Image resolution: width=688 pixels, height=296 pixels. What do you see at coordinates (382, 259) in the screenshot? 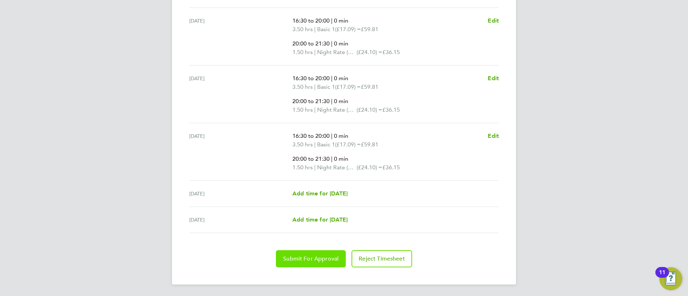
I see `span: Reject Timesheet` at bounding box center [382, 259].